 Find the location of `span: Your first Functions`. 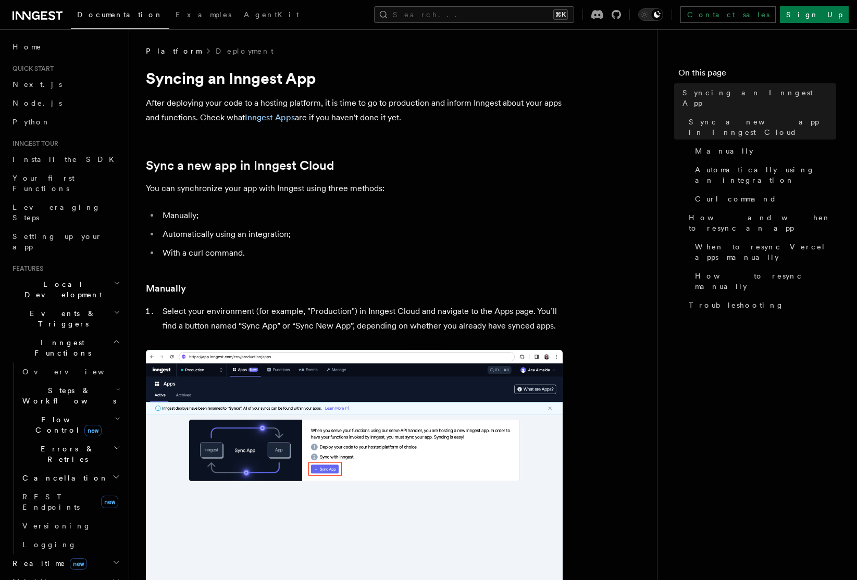

span: Your first Functions is located at coordinates (43, 183).